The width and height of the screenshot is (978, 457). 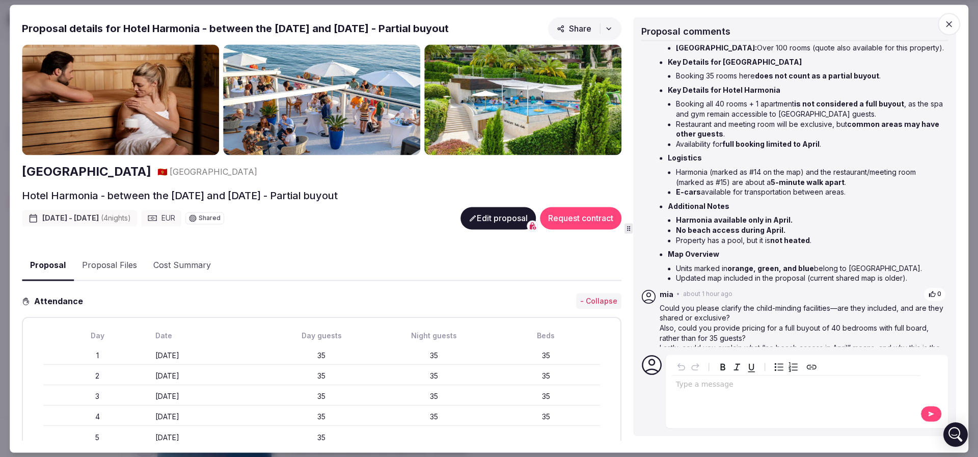 What do you see at coordinates (811, 367) in the screenshot?
I see `button: Create link` at bounding box center [811, 367].